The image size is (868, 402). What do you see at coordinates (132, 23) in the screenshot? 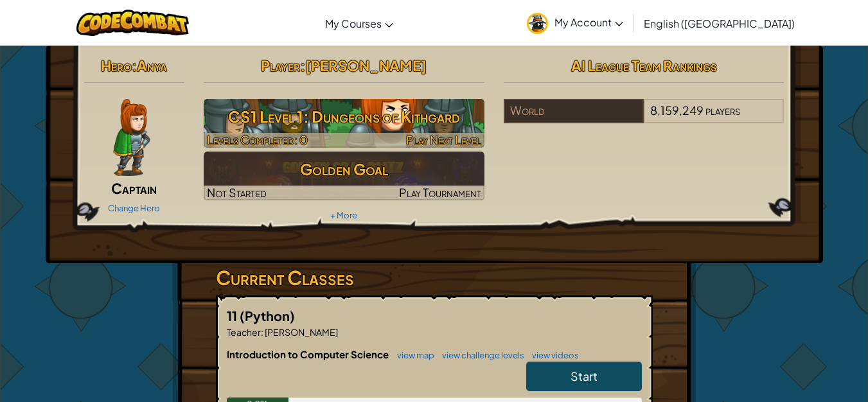
I see `img: CodeCombat logo` at bounding box center [132, 23].